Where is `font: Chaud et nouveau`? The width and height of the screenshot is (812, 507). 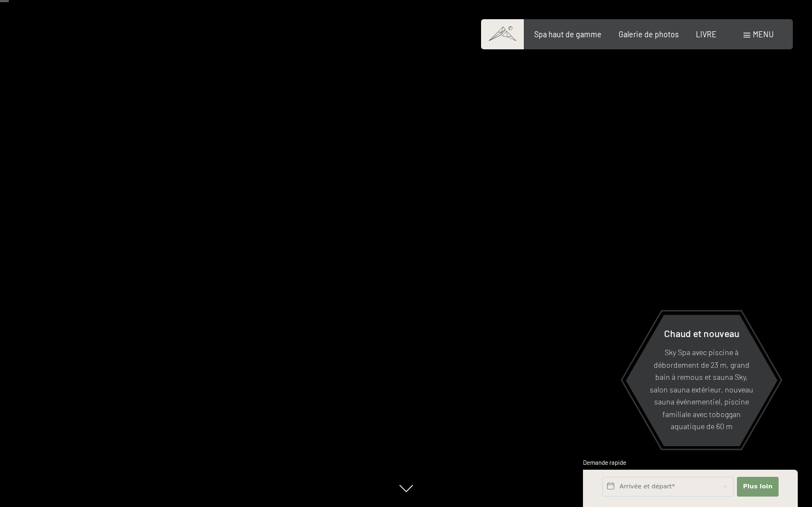
font: Chaud et nouveau is located at coordinates (702, 333).